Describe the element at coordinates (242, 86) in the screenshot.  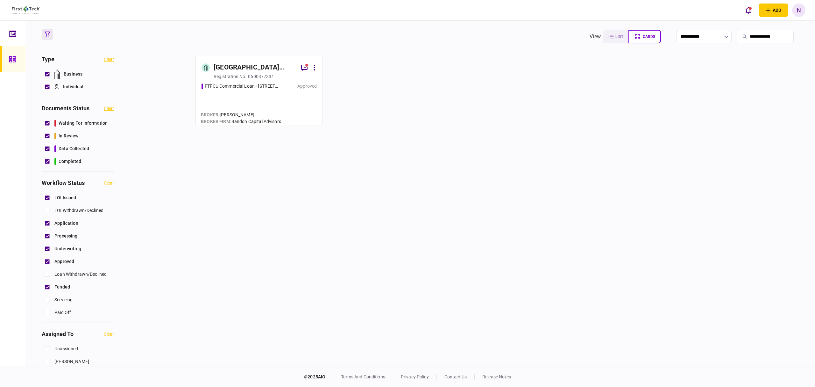
I see `div: FTFCU Commercial Loan - 325 Main Street Little Ferry NJ` at that location.